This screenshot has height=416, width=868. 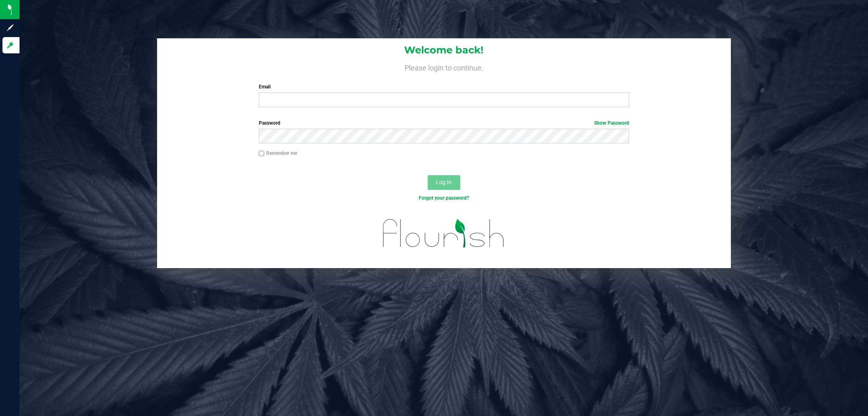 I want to click on h4: Please login to continue., so click(x=444, y=67).